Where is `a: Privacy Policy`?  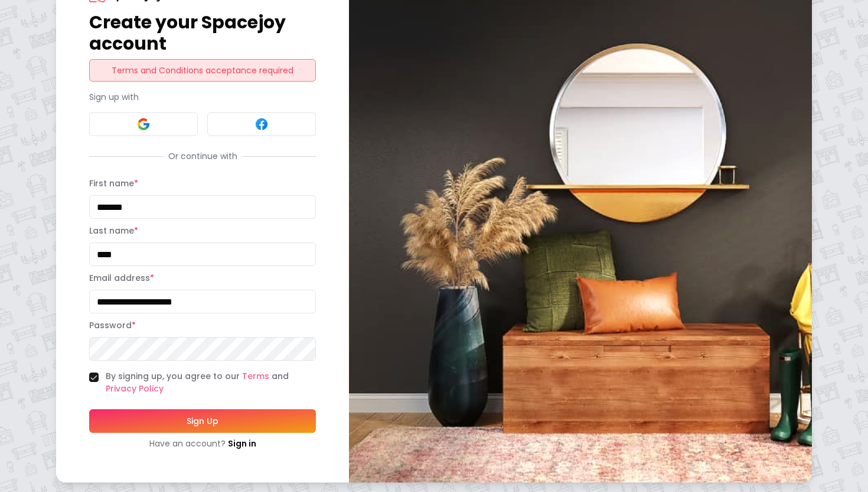
a: Privacy Policy is located at coordinates (135, 389).